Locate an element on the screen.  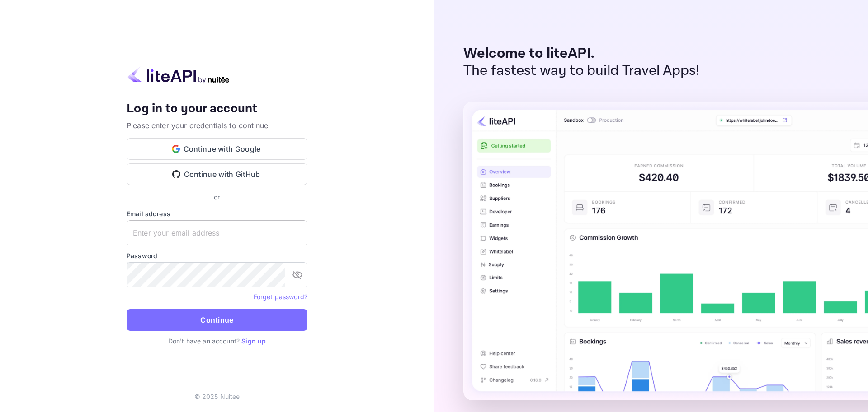
button: toggle password visibility is located at coordinates (297, 275).